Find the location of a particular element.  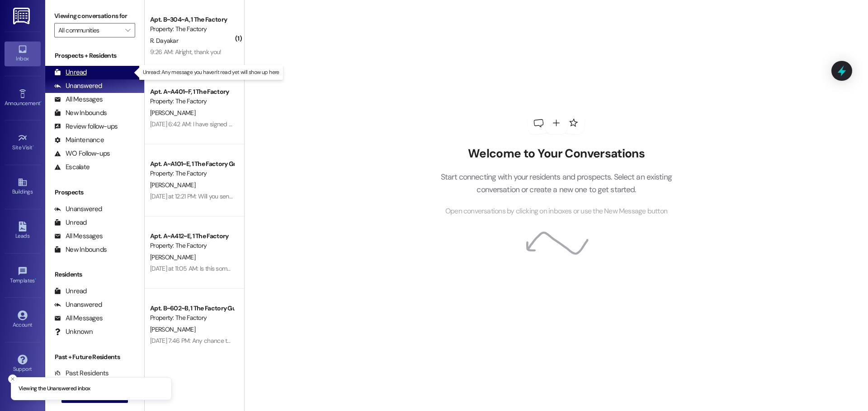

div: Apt. A~A101~E, 1 The Factory Guarantors is located at coordinates (192, 164).